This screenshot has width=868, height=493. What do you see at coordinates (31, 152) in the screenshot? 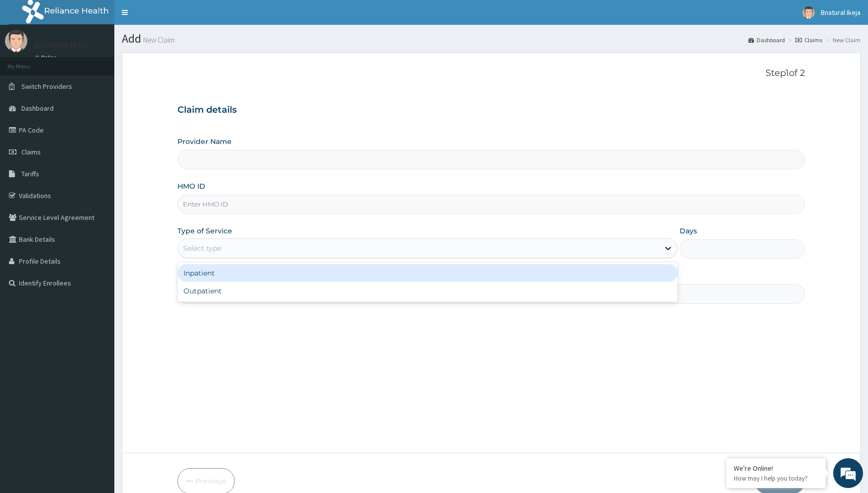
I see `span: Claims` at bounding box center [31, 152].